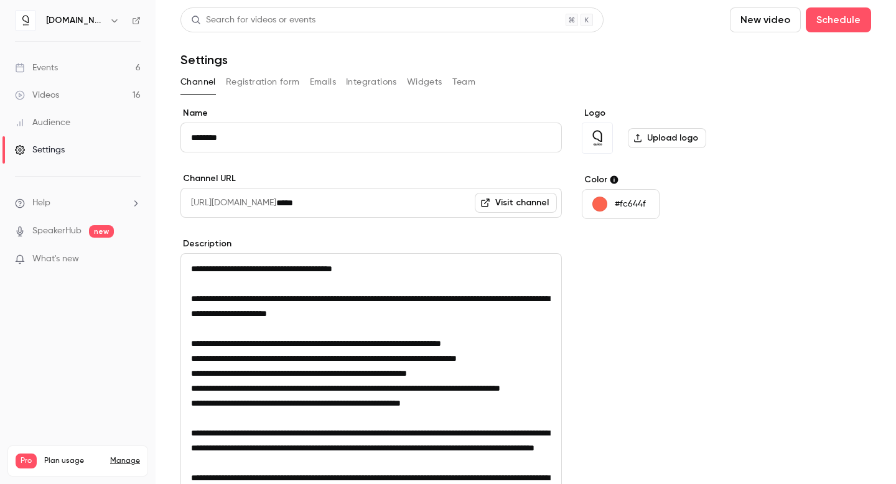 Image resolution: width=896 pixels, height=484 pixels. I want to click on button: #fc644f, so click(620, 204).